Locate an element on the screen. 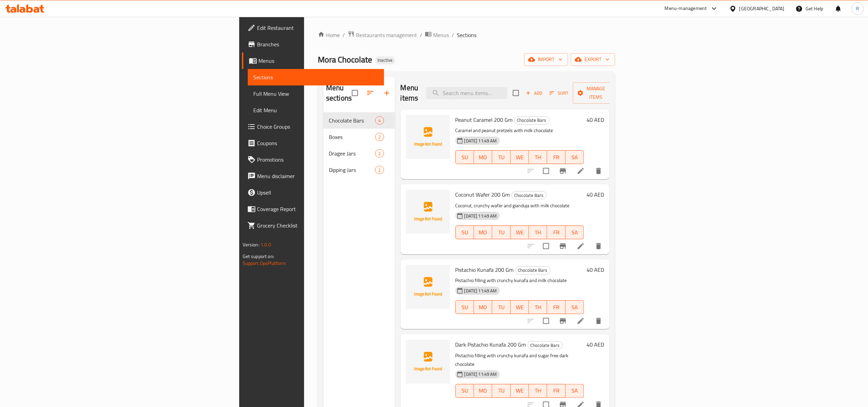 Image resolution: width=868 pixels, height=407 pixels. button: Add section is located at coordinates (387, 93).